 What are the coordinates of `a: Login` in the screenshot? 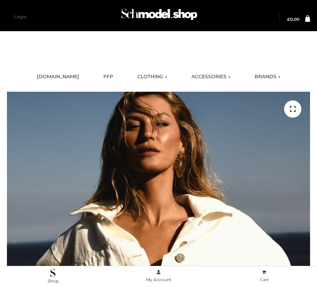 It's located at (20, 17).